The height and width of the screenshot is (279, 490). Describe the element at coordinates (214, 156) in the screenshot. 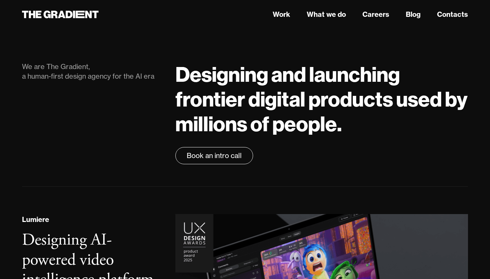

I see `a: Book an intro call` at that location.